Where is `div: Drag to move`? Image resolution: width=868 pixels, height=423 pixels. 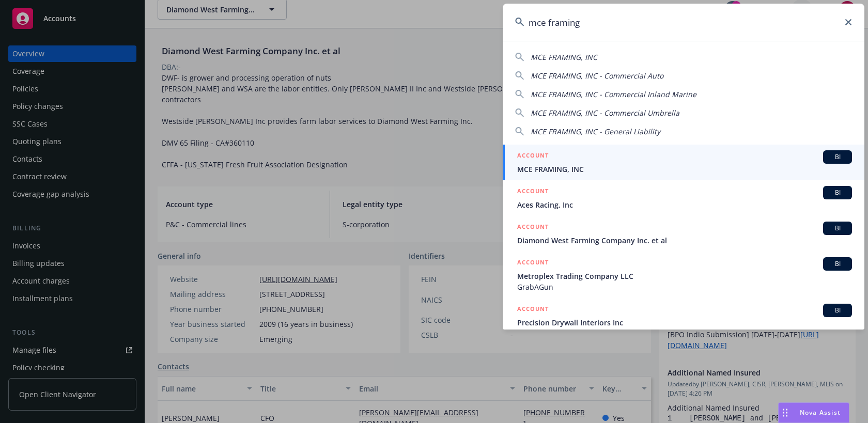
div: Drag to move is located at coordinates (785, 413).